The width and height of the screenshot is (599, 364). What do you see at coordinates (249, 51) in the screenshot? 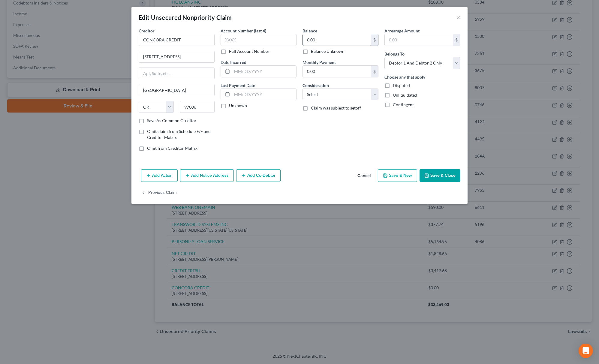
I see `label: Full Account Number` at bounding box center [249, 51].